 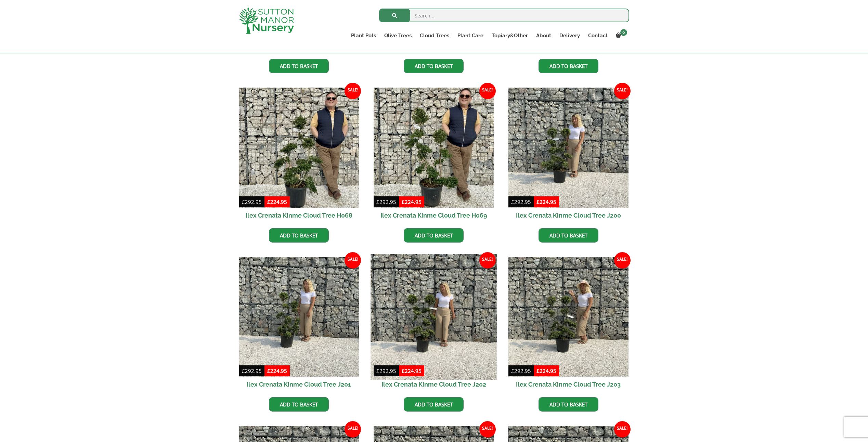 I want to click on h2: Ilex Crenata Kinme Cloud Tree J203, so click(x=568, y=384).